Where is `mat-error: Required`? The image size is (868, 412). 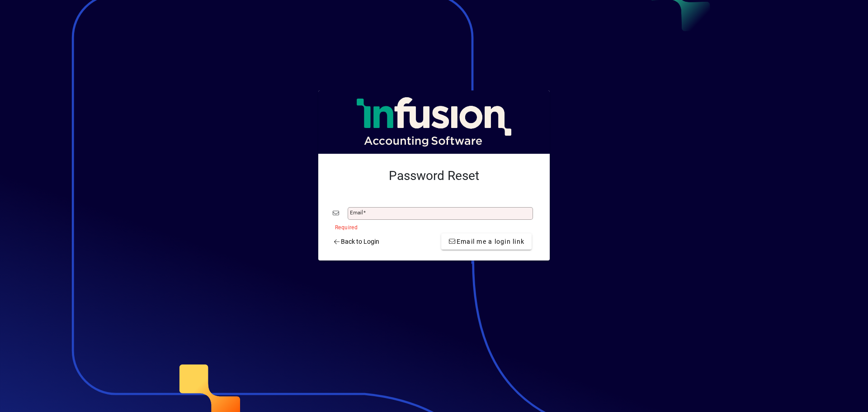
mat-error: Required is located at coordinates (431, 226).